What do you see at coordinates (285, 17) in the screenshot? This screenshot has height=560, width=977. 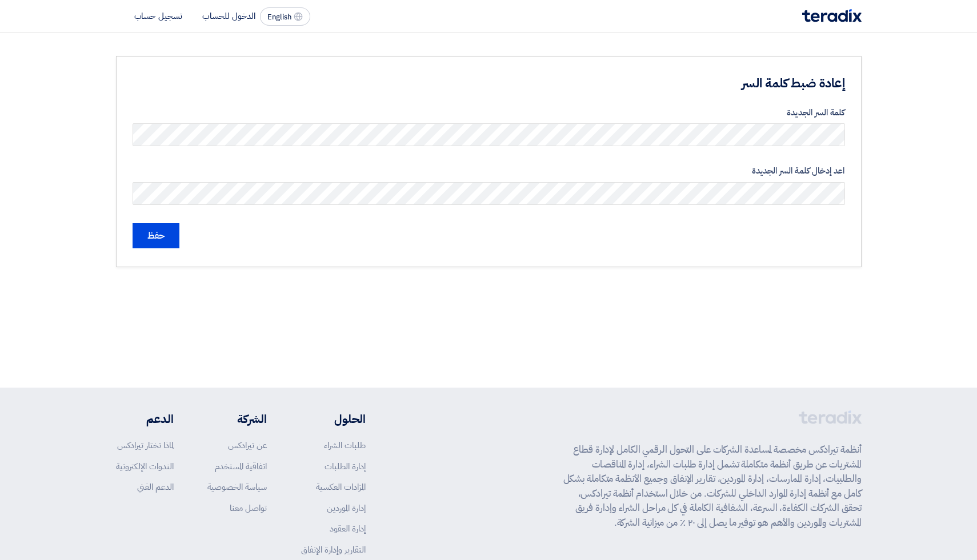 I see `button: English` at bounding box center [285, 17].